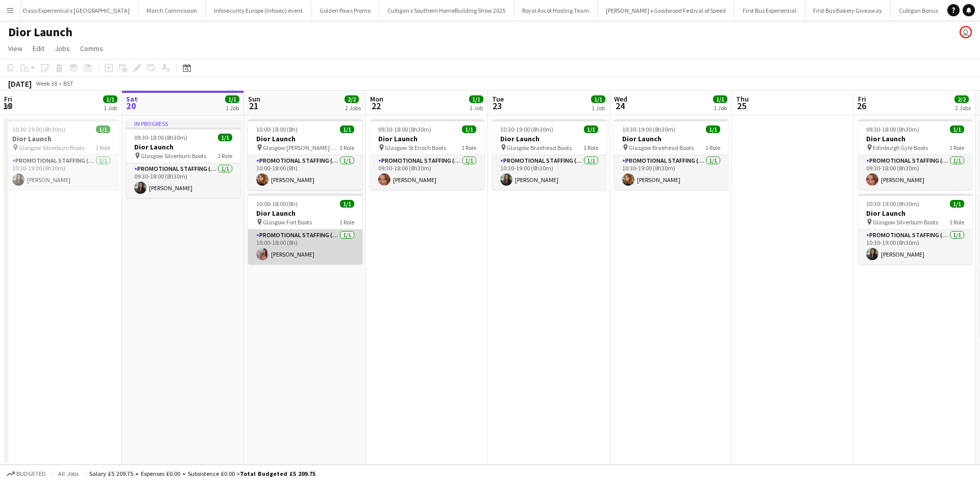 Image resolution: width=980 pixels, height=482 pixels. Describe the element at coordinates (770, 10) in the screenshot. I see `button: First Bus Experiential` at that location.